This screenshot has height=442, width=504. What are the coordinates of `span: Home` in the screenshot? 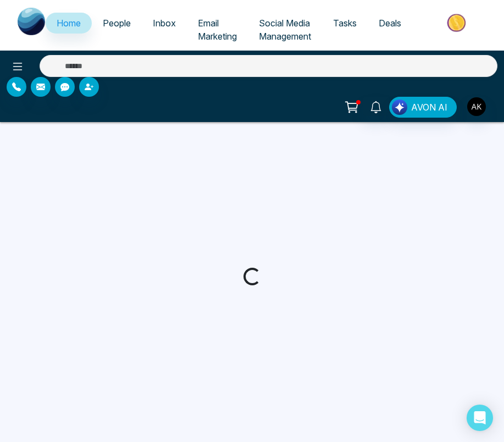 It's located at (69, 23).